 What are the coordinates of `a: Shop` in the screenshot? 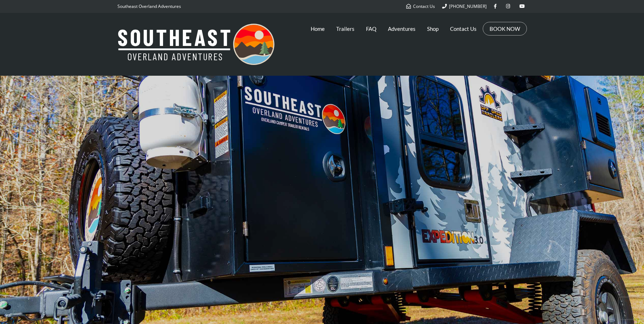 It's located at (433, 29).